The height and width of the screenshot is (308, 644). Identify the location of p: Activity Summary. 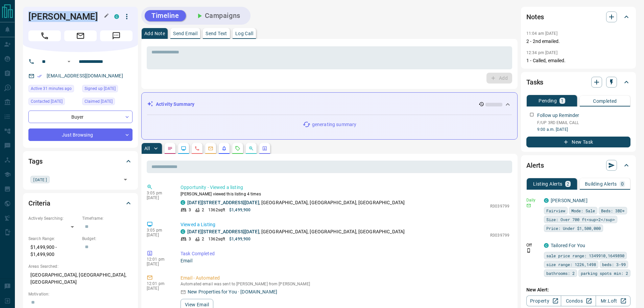
(175, 104).